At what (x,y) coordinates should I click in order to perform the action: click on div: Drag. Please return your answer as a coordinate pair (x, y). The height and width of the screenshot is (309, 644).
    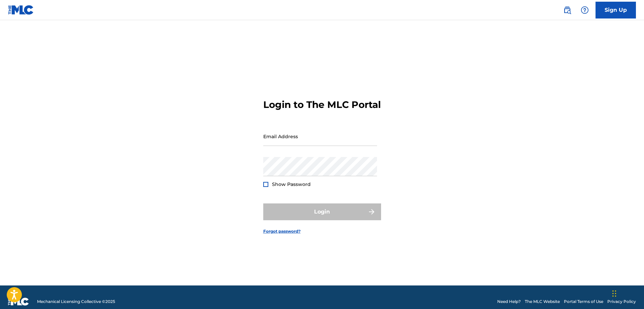
    Looking at the image, I should click on (614, 294).